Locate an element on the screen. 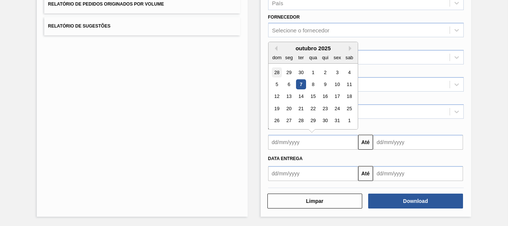 This screenshot has width=508, height=226. div: outubro 2025 is located at coordinates (313, 48).